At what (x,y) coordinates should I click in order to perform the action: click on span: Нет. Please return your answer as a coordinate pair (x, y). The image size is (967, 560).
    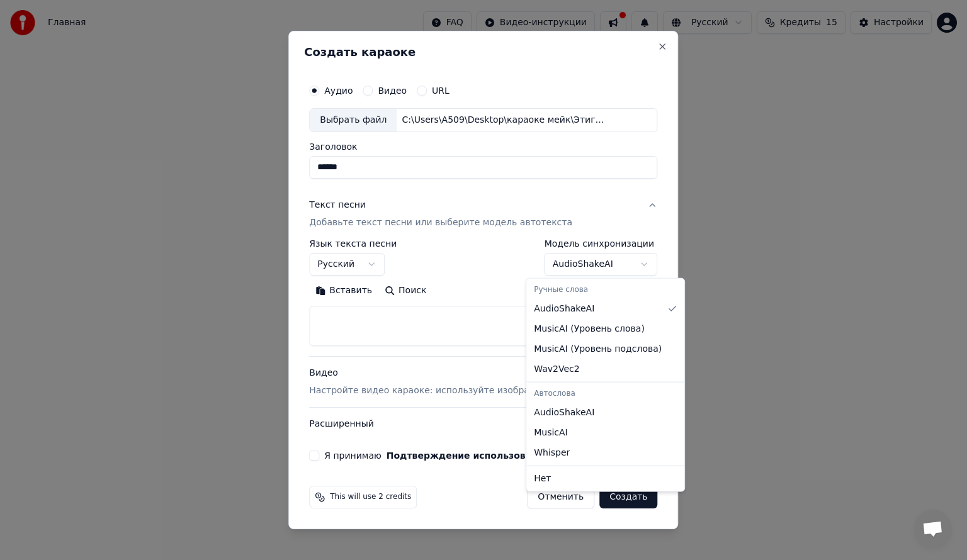
    Looking at the image, I should click on (542, 478).